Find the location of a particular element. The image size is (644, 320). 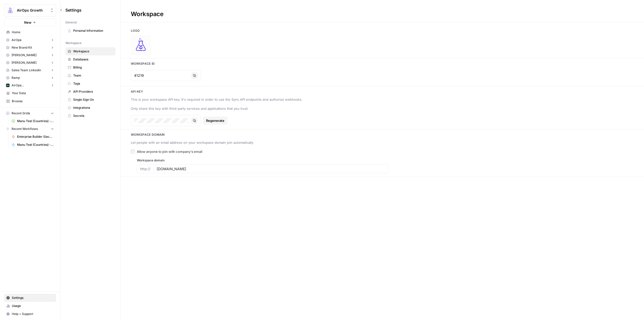

span: AirOps Growth is located at coordinates (32, 10).